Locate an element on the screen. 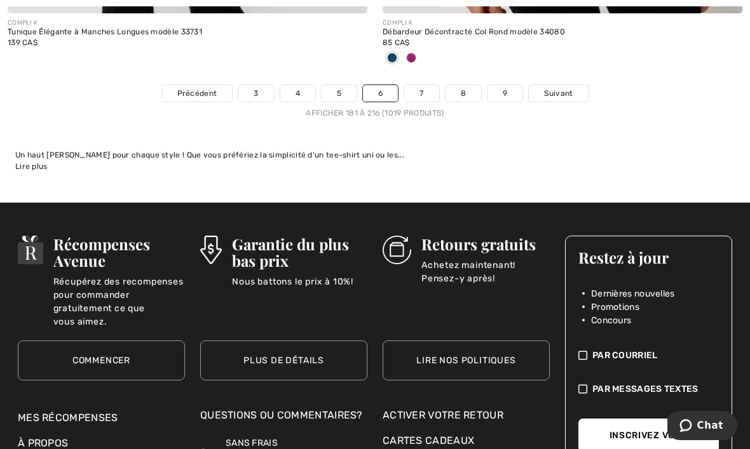  h3: Récompenses Avenue is located at coordinates (119, 252).